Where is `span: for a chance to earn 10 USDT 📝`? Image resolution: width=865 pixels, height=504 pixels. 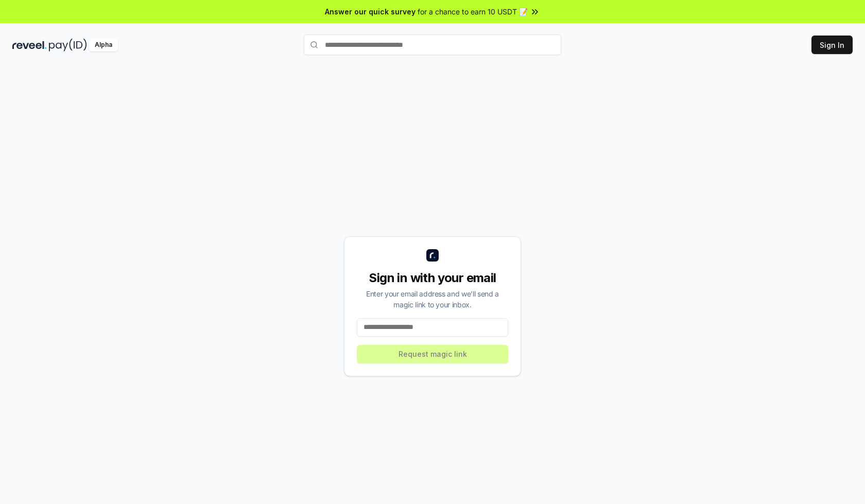 span: for a chance to earn 10 USDT 📝 is located at coordinates (473, 11).